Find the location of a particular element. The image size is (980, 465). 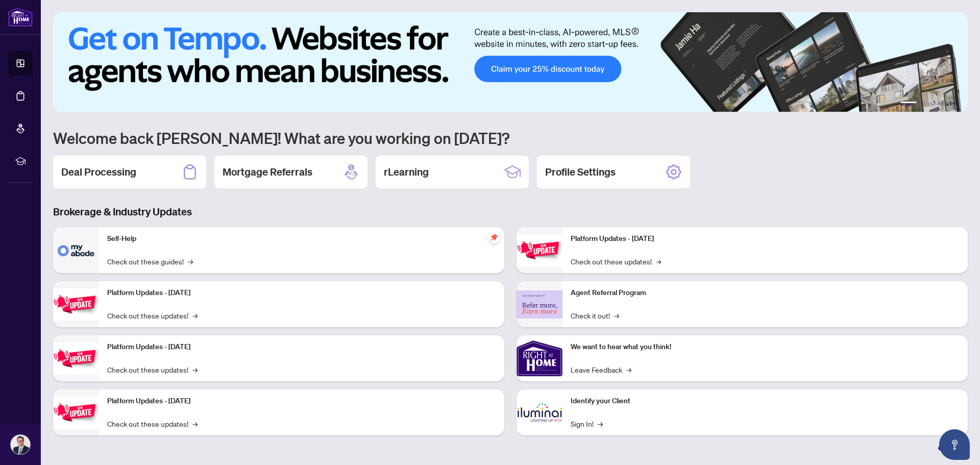

h3: Brokerage & Industry Updates is located at coordinates (510, 212).